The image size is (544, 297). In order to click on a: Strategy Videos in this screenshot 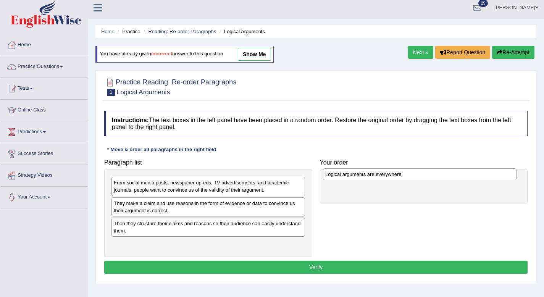, I will do `click(44, 174)`.